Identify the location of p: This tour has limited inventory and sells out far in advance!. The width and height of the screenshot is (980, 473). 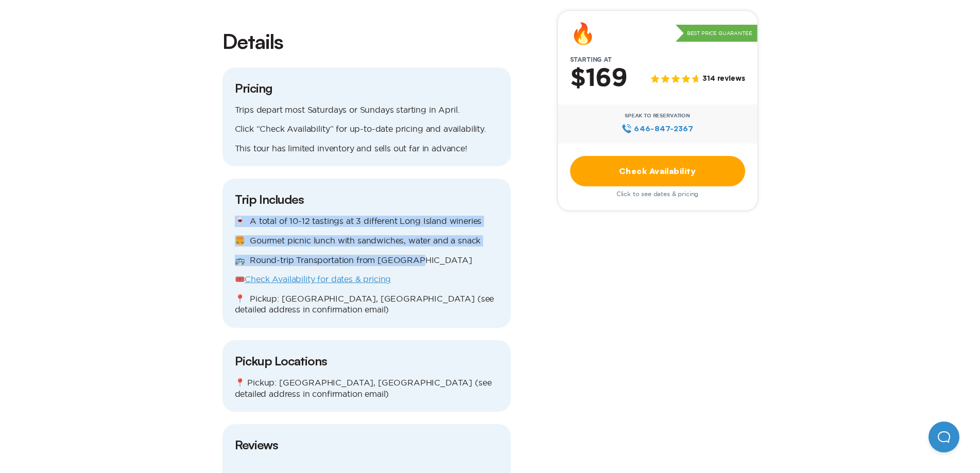
(367, 149).